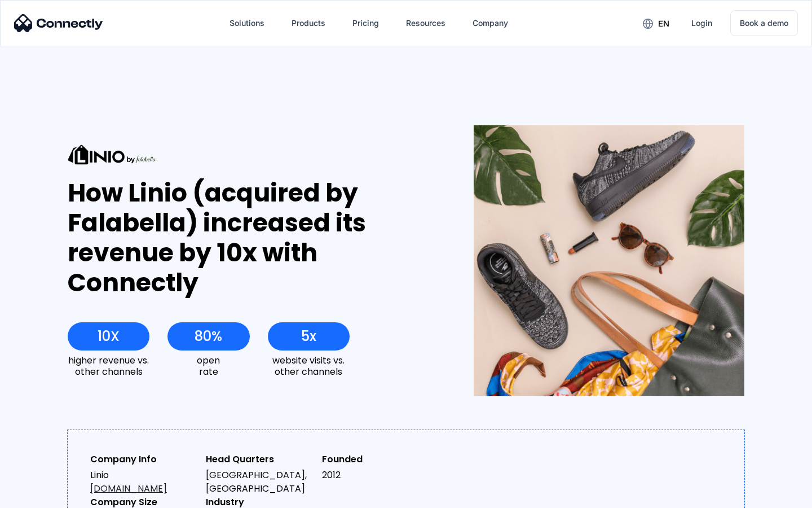 Image resolution: width=812 pixels, height=508 pixels. I want to click on aside: Language selected: English, so click(39, 496).